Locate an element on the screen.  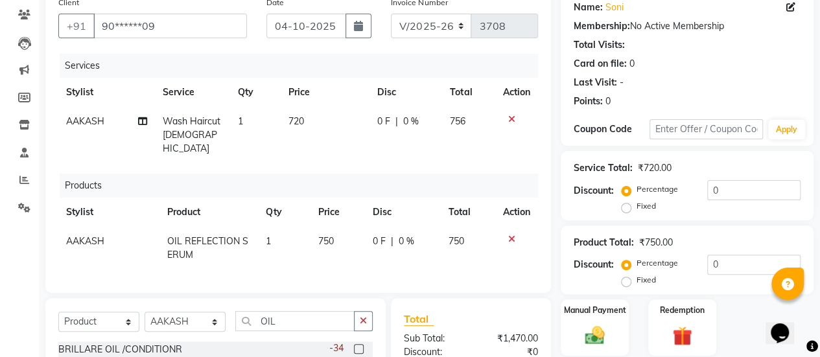
img: _cash.svg is located at coordinates (594, 335).